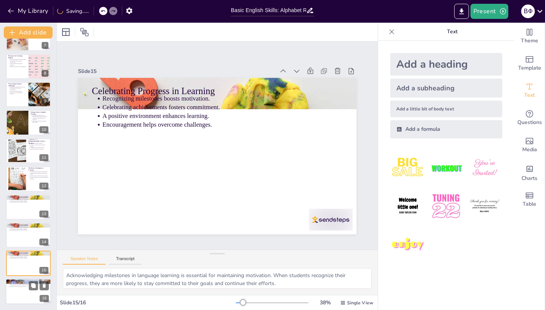 The image size is (545, 310). I want to click on div: Add a table, so click(530, 200).